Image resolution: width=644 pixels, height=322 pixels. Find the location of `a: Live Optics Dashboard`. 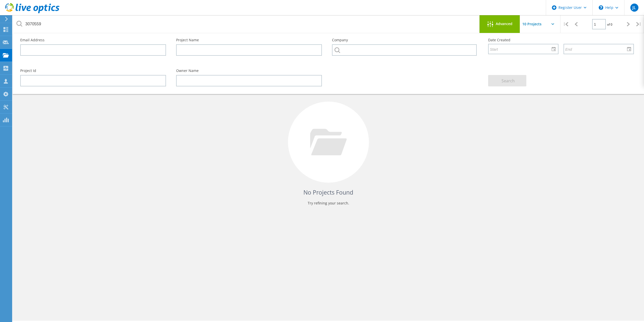

a: Live Optics Dashboard is located at coordinates (32, 13).